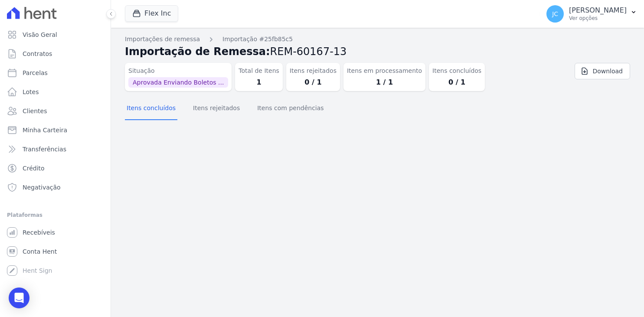  What do you see at coordinates (151, 13) in the screenshot?
I see `button: Flex Inc` at bounding box center [151, 13].